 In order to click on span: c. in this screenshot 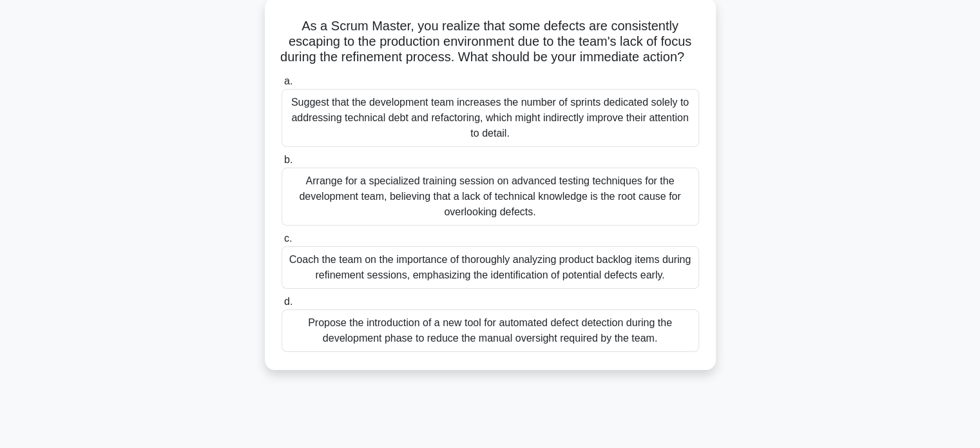, I will do `click(288, 238)`.